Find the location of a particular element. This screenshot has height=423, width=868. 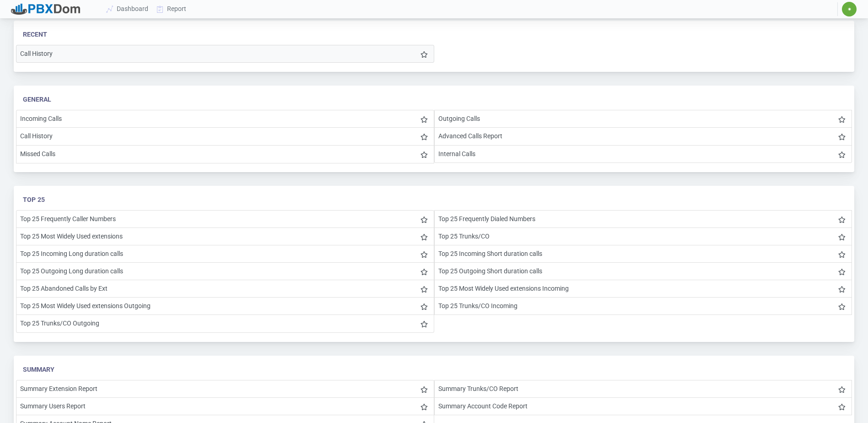

li: Top 25 Trunks/CO Outgoing is located at coordinates (225, 324).